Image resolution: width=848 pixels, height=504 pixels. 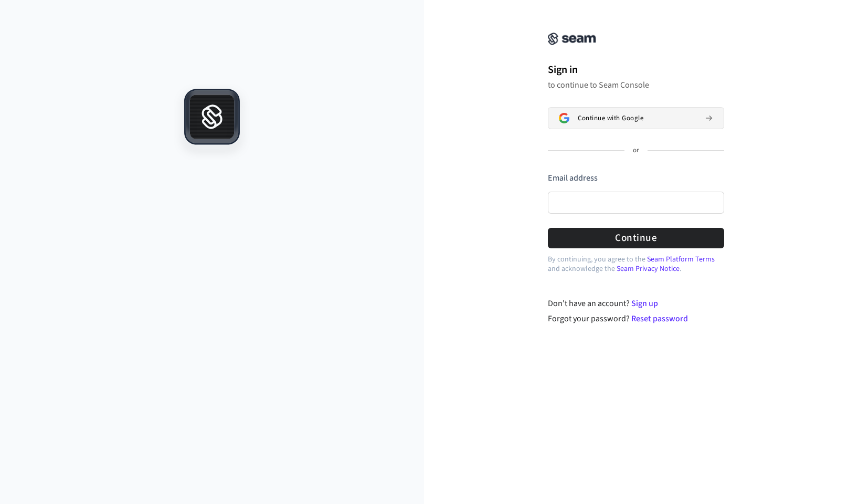 I want to click on a: Seam Privacy Notice, so click(x=648, y=268).